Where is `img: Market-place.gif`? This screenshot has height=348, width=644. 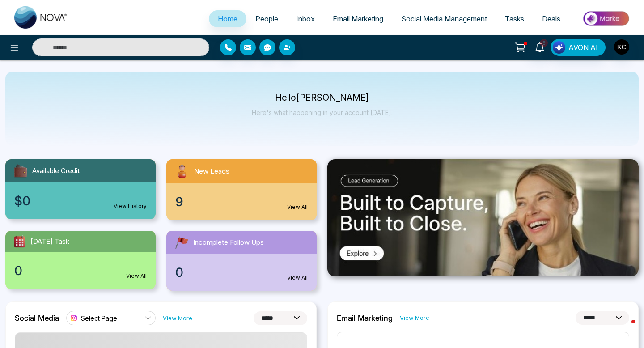 img: Market-place.gif is located at coordinates (606, 18).